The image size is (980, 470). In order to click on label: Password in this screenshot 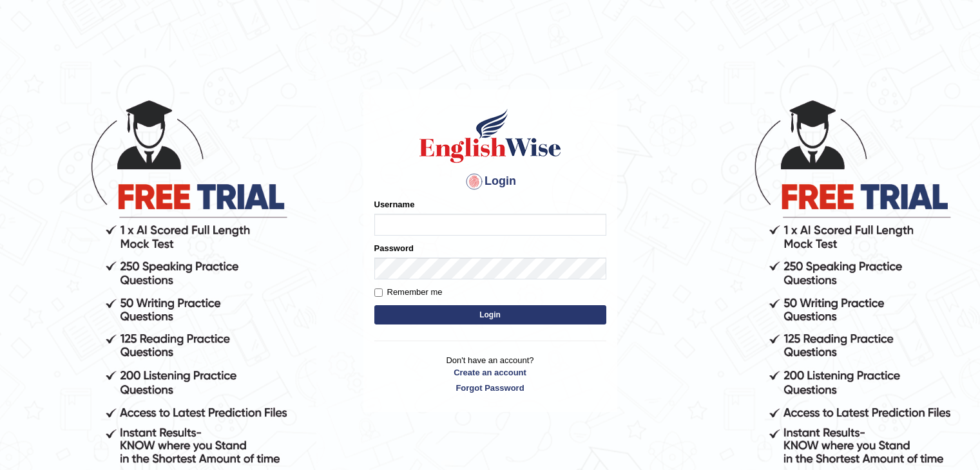, I will do `click(394, 248)`.